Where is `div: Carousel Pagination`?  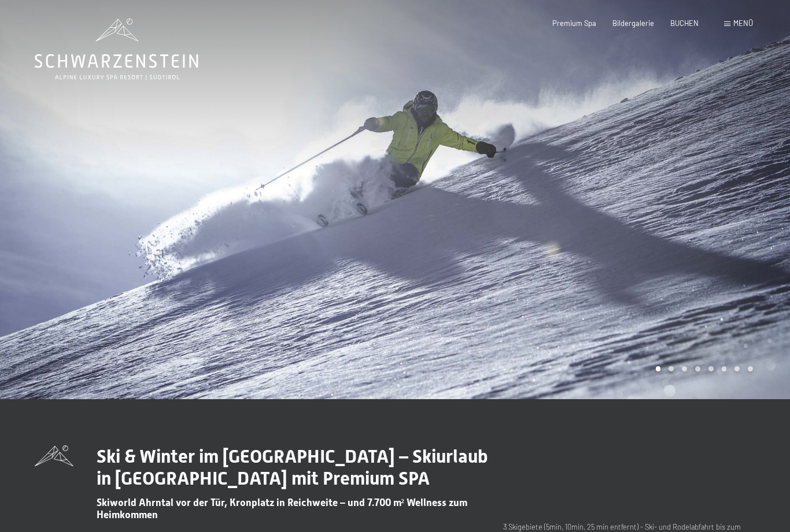
div: Carousel Pagination is located at coordinates (702, 368).